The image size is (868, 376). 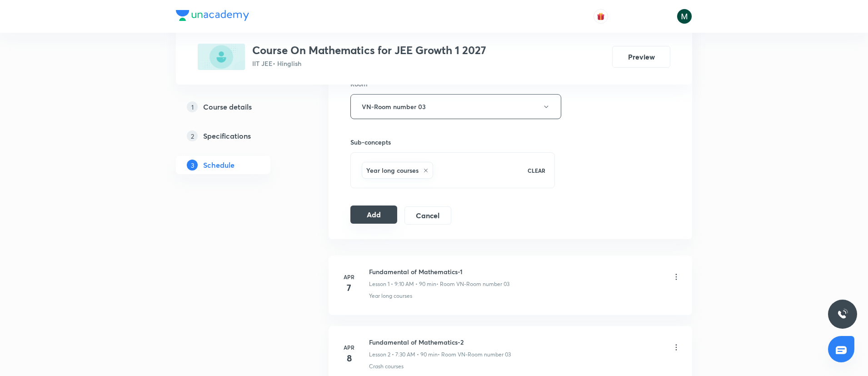 I want to click on button: Add, so click(x=373, y=215).